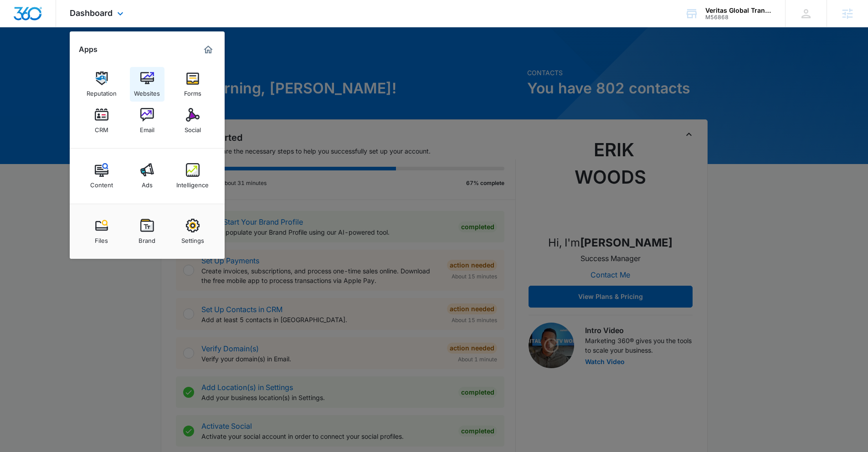 The width and height of the screenshot is (868, 452). What do you see at coordinates (147, 232) in the screenshot?
I see `a: Brand` at bounding box center [147, 232].